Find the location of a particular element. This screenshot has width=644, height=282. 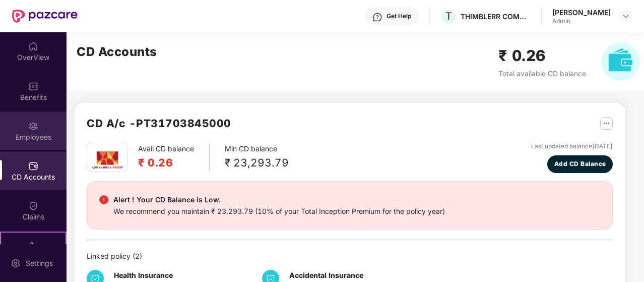

div: ₹ 23,293.79 is located at coordinates (256, 163).